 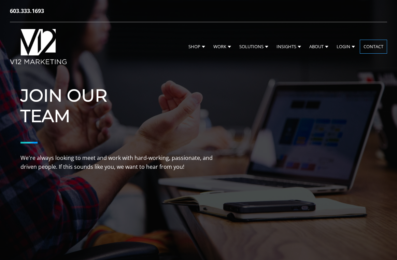 What do you see at coordinates (346, 47) in the screenshot?
I see `a: Login` at bounding box center [346, 47].